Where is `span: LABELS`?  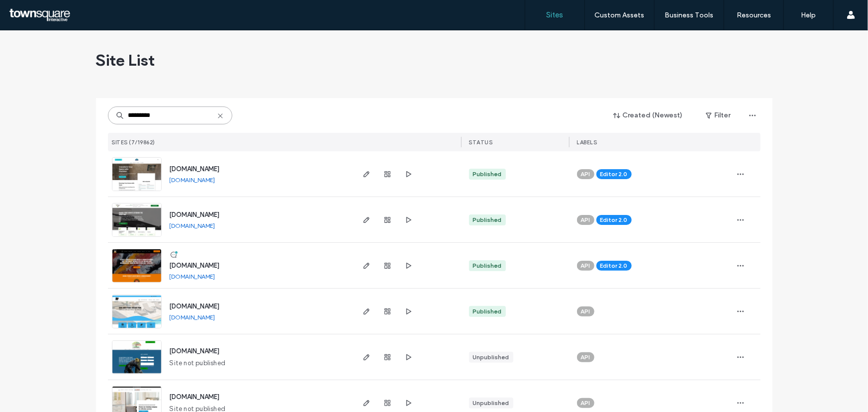 span: LABELS is located at coordinates (587, 142).